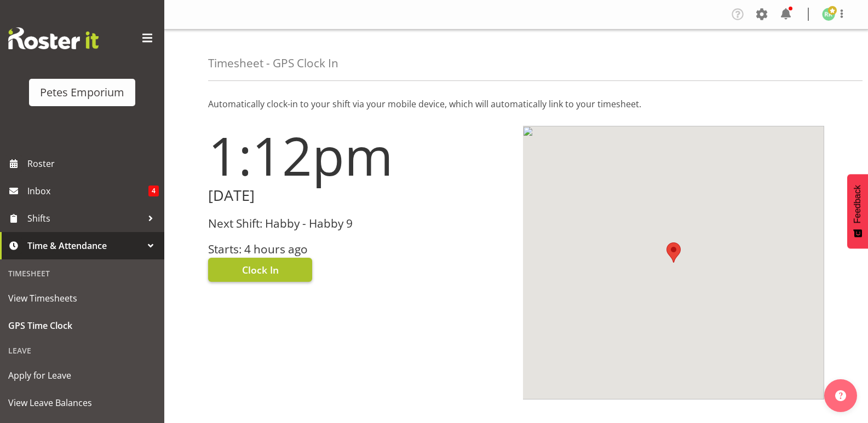  What do you see at coordinates (53, 38) in the screenshot?
I see `img: Rosterit website logo` at bounding box center [53, 38].